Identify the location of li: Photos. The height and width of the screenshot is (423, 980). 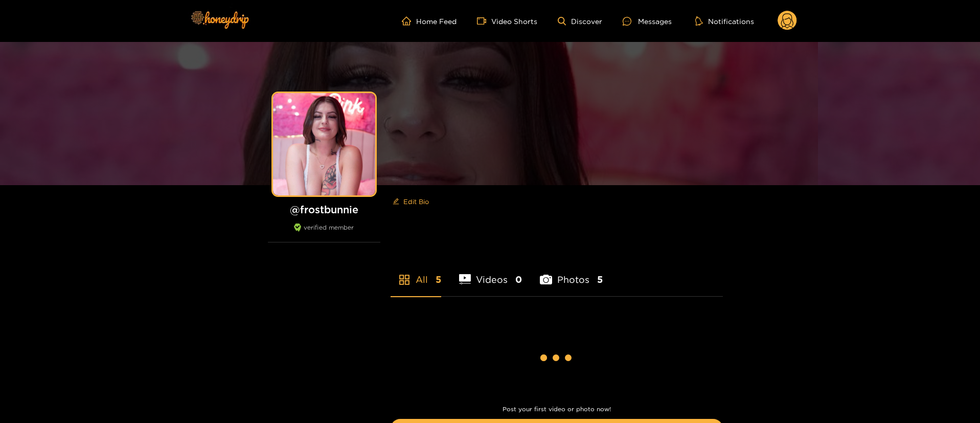
(571, 273).